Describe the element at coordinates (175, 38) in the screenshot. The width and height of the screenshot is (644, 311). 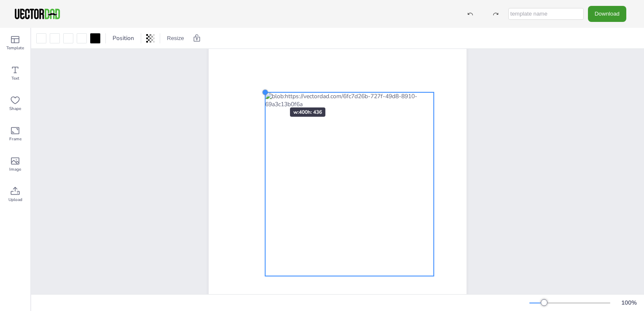
I see `button: Resize` at that location.